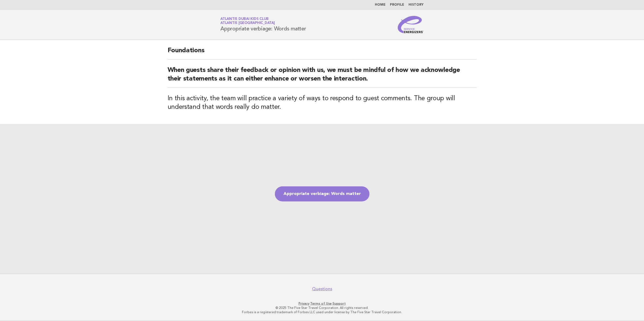  Describe the element at coordinates (264, 24) in the screenshot. I see `h1: Appropriate verbiage: Words matter` at that location.